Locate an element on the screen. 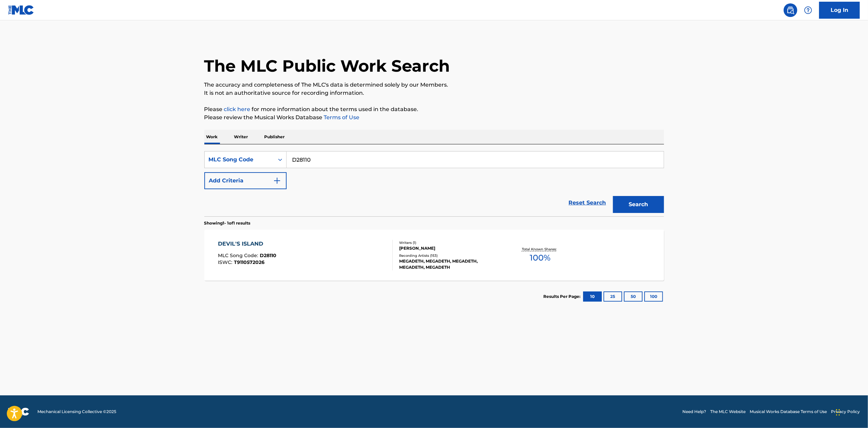  img: MLC Logo is located at coordinates (21, 10).